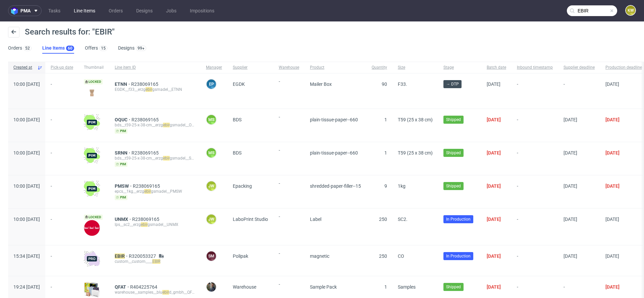 Image resolution: width=644 pixels, height=298 pixels. What do you see at coordinates (250, 68) in the screenshot?
I see `span: Supplier` at bounding box center [250, 68].